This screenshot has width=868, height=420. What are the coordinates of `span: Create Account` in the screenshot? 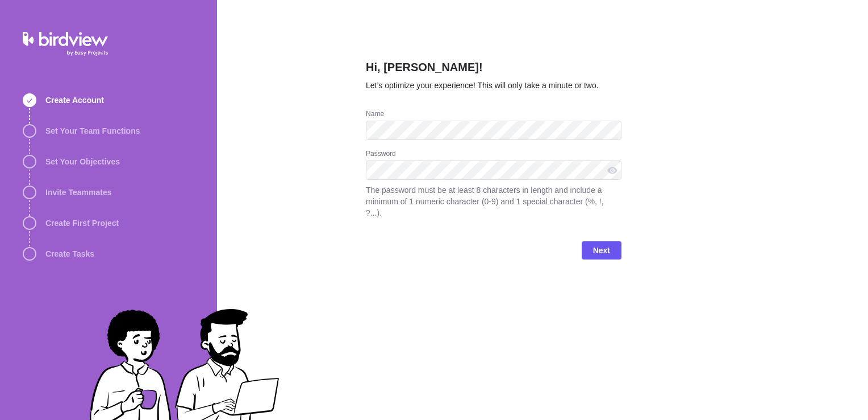 It's located at (74, 100).